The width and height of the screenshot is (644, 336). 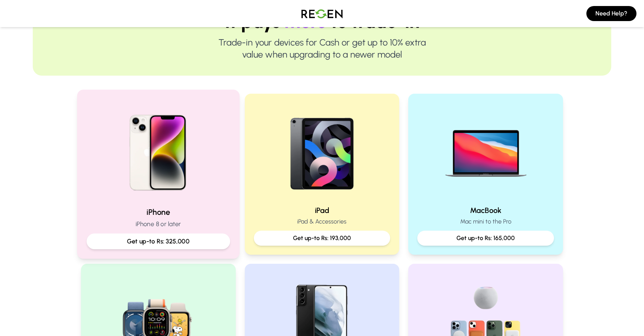 What do you see at coordinates (485, 222) in the screenshot?
I see `p: Mac mini to the Pro` at bounding box center [485, 222].